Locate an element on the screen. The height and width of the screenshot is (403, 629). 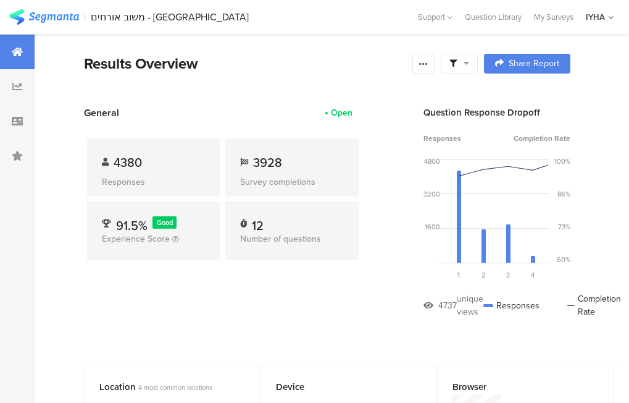
div: Survey completions is located at coordinates (292, 182).